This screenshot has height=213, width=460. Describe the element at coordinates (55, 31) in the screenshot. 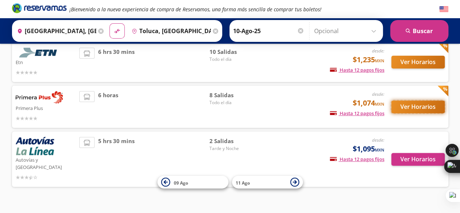

I see `input: Buscar Origen` at that location.